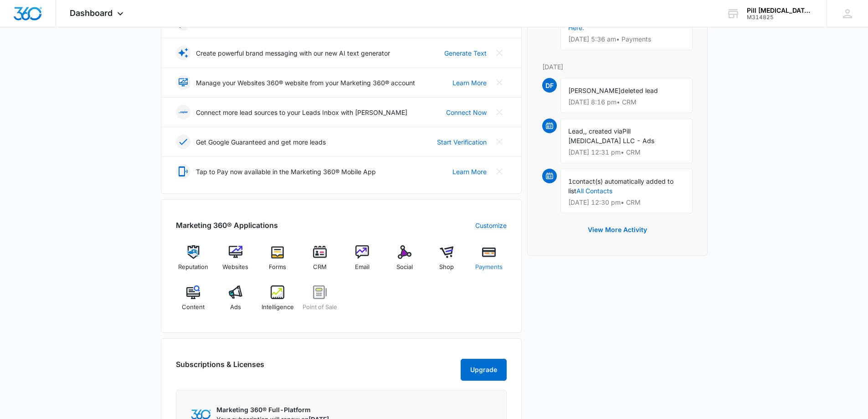 This screenshot has height=419, width=868. I want to click on span: Email, so click(362, 268).